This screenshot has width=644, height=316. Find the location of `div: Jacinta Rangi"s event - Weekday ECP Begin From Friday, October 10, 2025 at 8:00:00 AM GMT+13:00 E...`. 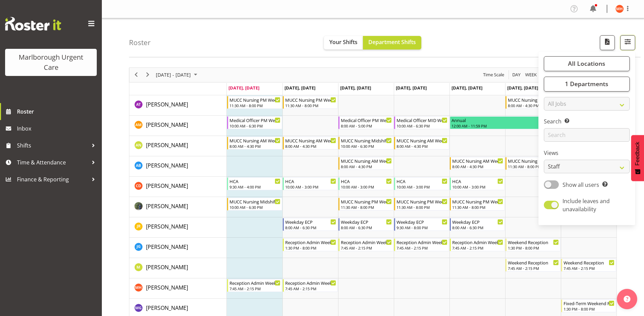

div: Jacinta Rangi"s event - Weekday ECP Begin From Friday, October 10, 2025 at 8:00:00 AM GMT+13:00 E... is located at coordinates (477, 224).